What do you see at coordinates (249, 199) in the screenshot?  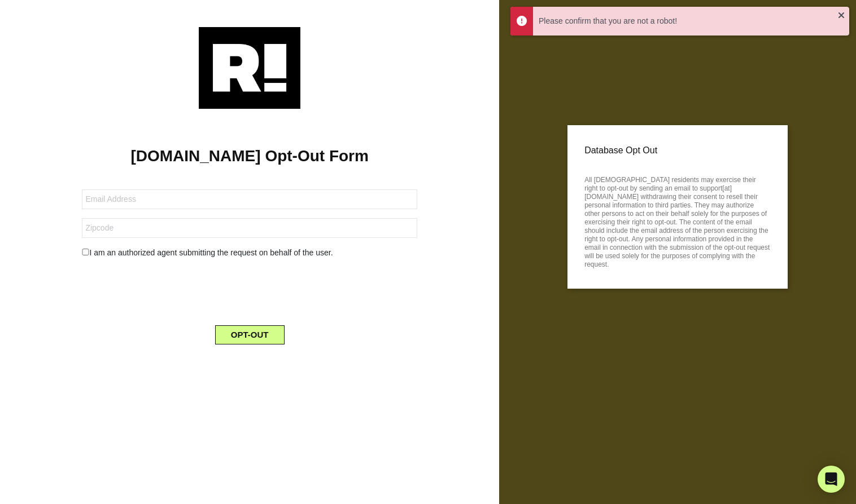 I see `input: Email Address` at bounding box center [249, 199].